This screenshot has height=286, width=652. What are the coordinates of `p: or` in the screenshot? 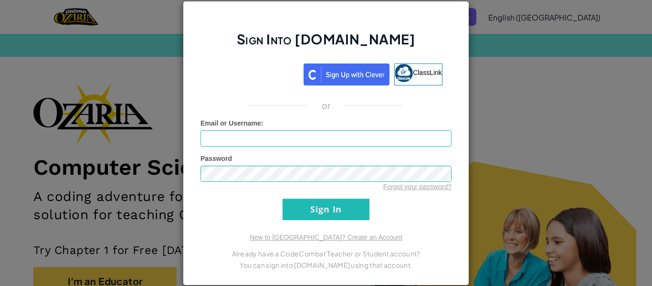 It's located at (326, 106).